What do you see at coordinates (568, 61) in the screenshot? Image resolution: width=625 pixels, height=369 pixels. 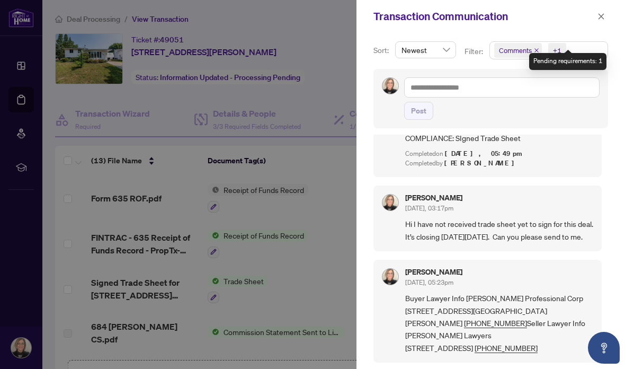 I see `div: Pending requirements: 1` at bounding box center [568, 61].